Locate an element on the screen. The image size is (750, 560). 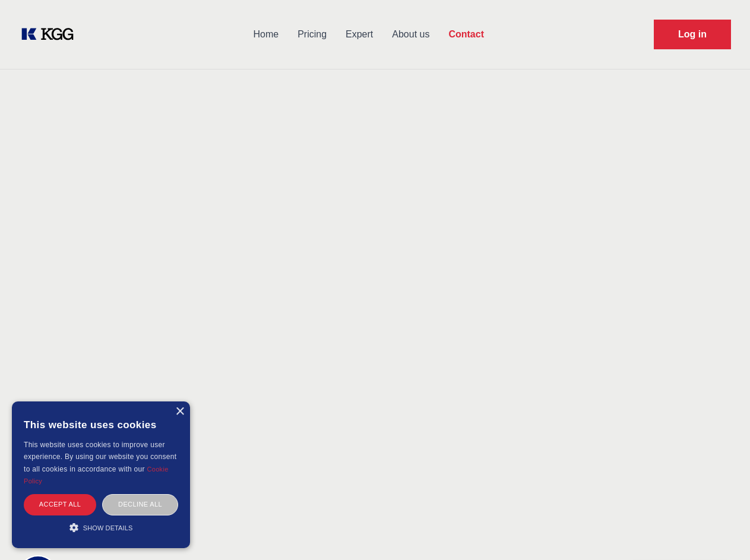
div: Close is located at coordinates (179, 412).